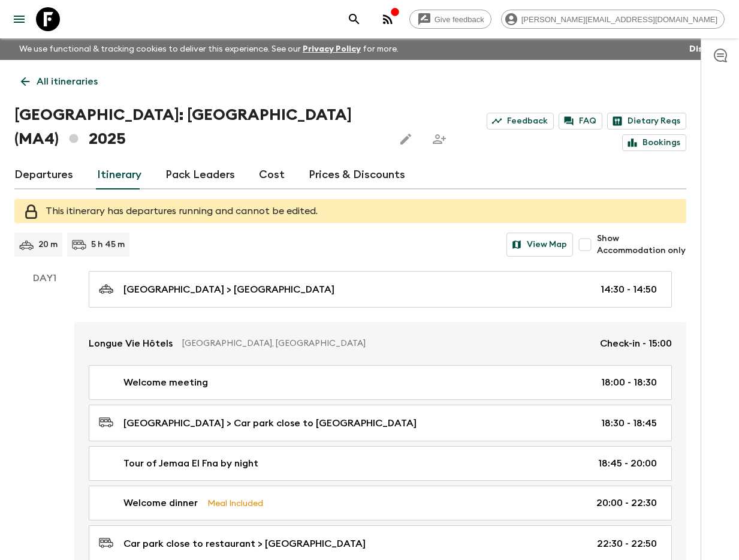 Image resolution: width=739 pixels, height=560 pixels. I want to click on p: 18:45 - 20:00, so click(628, 463).